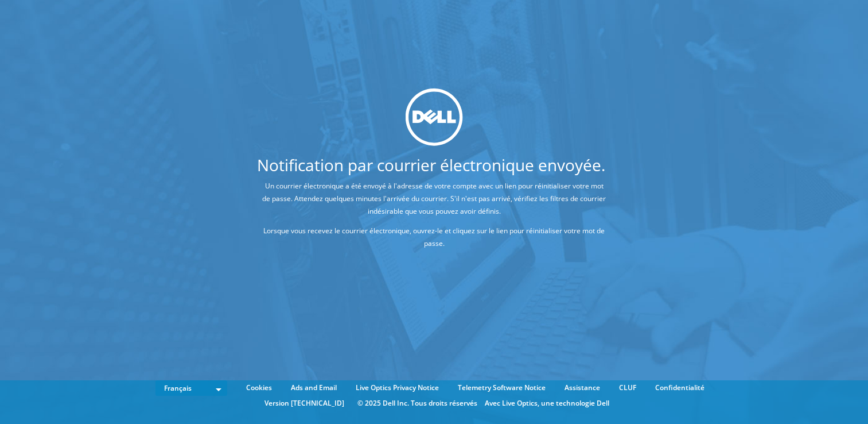 Image resolution: width=868 pixels, height=424 pixels. Describe the element at coordinates (582, 388) in the screenshot. I see `a: Assistance` at that location.